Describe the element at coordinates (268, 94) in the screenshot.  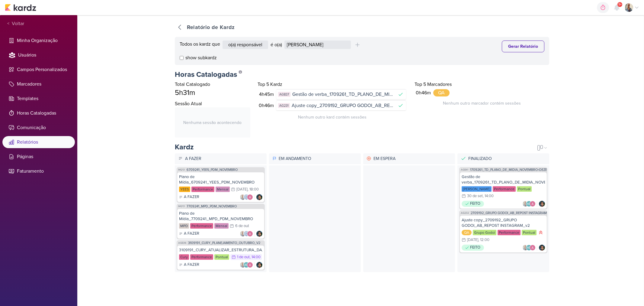
I see `div: 4h45m` at that location.